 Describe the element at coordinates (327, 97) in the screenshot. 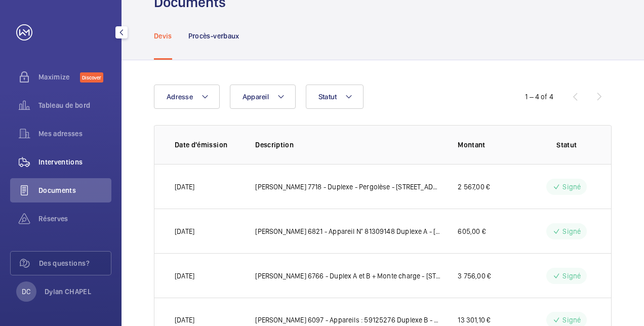

I see `span: Statut` at that location.